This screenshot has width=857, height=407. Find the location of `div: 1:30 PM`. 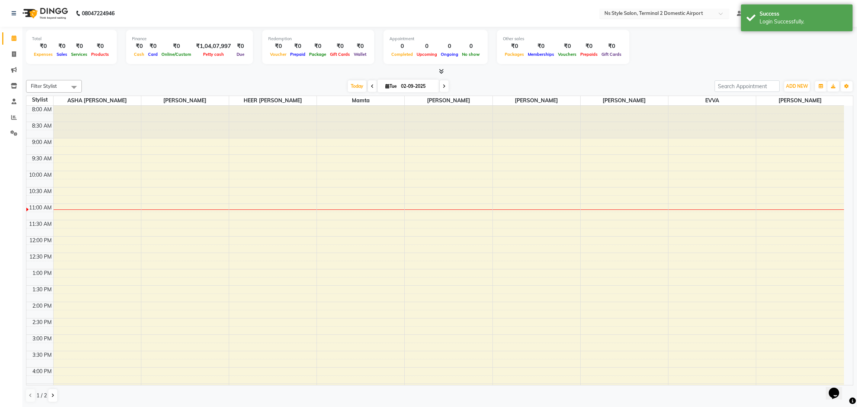

div: 1:30 PM is located at coordinates (42, 289).